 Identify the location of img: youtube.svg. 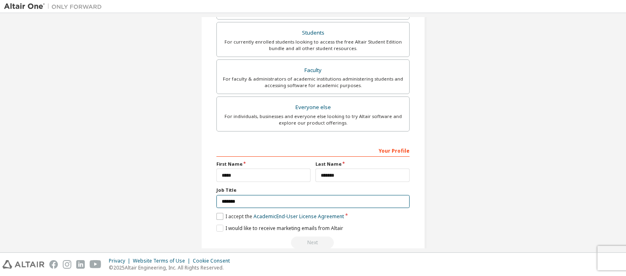
(95, 264).